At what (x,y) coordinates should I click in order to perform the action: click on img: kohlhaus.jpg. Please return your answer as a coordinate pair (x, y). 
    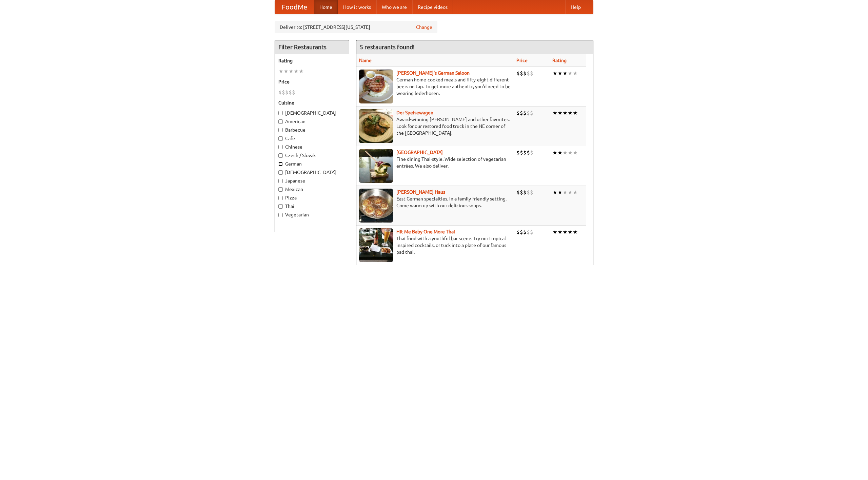
    Looking at the image, I should click on (376, 206).